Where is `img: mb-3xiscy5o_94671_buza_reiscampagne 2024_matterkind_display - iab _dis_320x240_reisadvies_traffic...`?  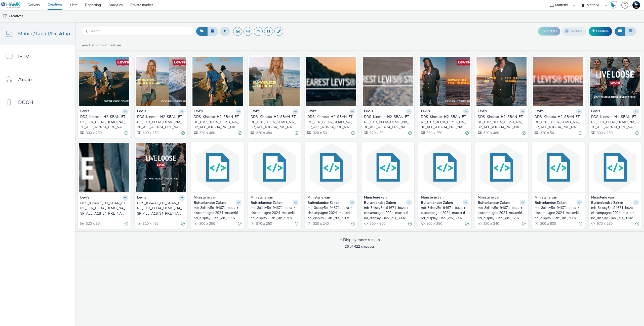 img: mb-3xiscy5o_94671_buza_reiscampagne 2024_matterkind_display - iab _dis_320x240_reisadvies_traffic... is located at coordinates (331, 168).